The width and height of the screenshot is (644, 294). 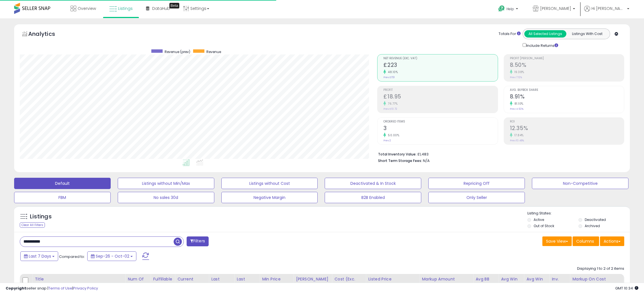 What do you see at coordinates (509, 10) in the screenshot?
I see `a: Help` at bounding box center [509, 10].